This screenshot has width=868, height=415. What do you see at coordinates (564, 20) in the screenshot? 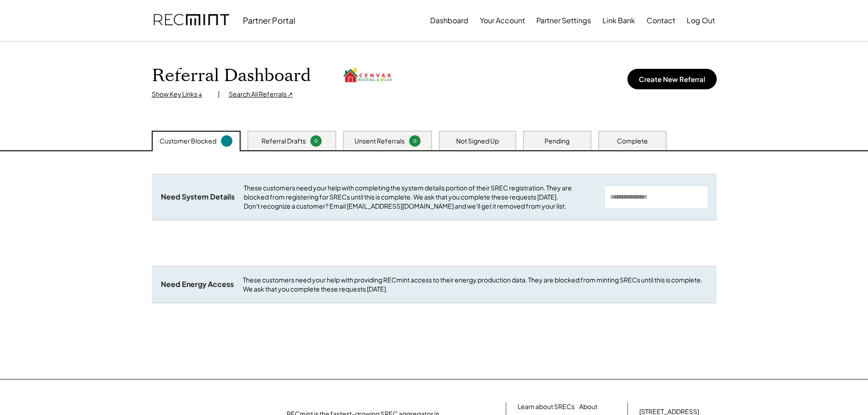
I see `button: Partner Settings` at bounding box center [564, 20].